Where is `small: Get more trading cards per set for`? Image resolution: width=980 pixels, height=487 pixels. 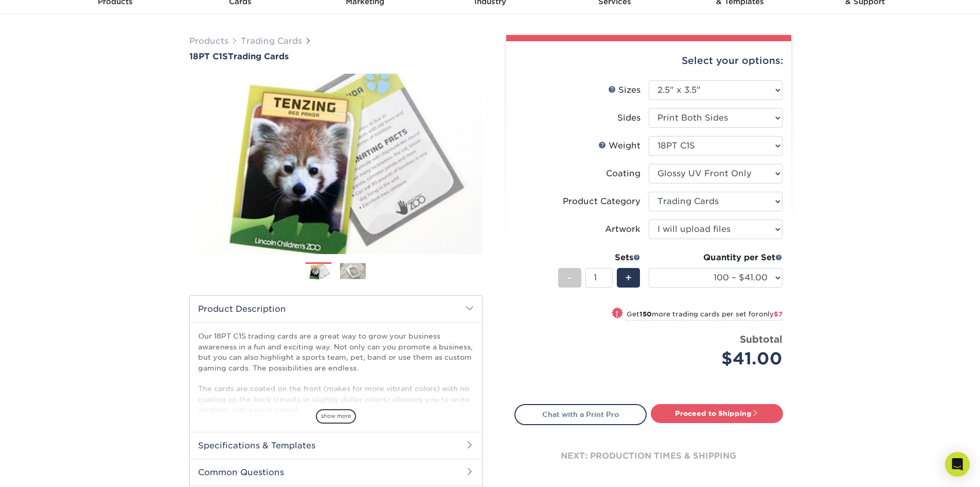 small: Get more trading cards per set for is located at coordinates (705, 315).